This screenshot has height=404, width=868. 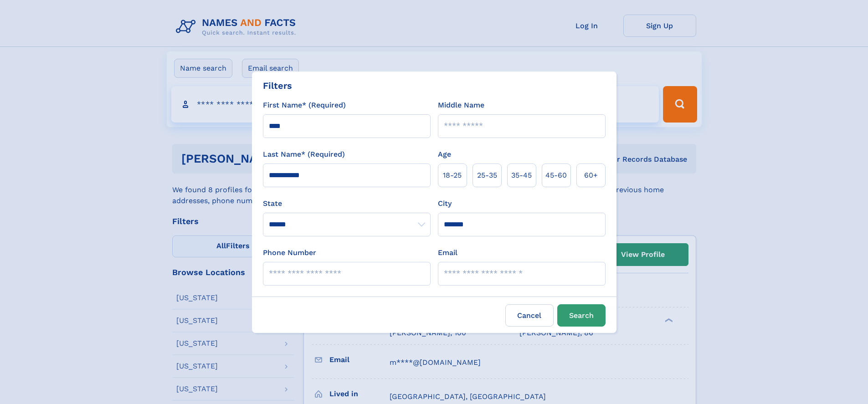 I want to click on label: City, so click(x=445, y=204).